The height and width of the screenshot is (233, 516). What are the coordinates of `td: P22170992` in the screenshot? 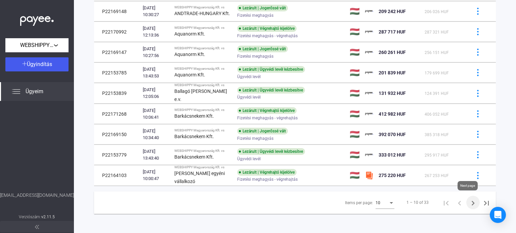 It's located at (117, 32).